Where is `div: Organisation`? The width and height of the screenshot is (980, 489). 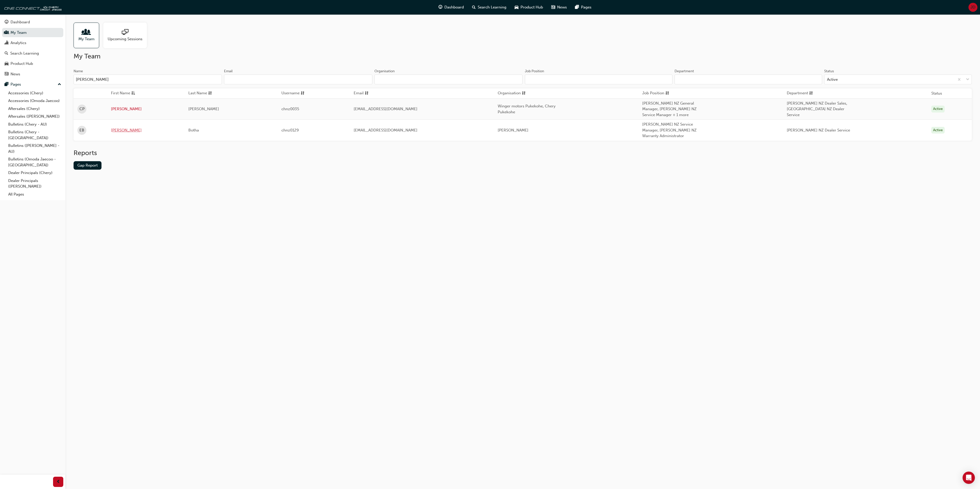 div: Organisation is located at coordinates (385, 71).